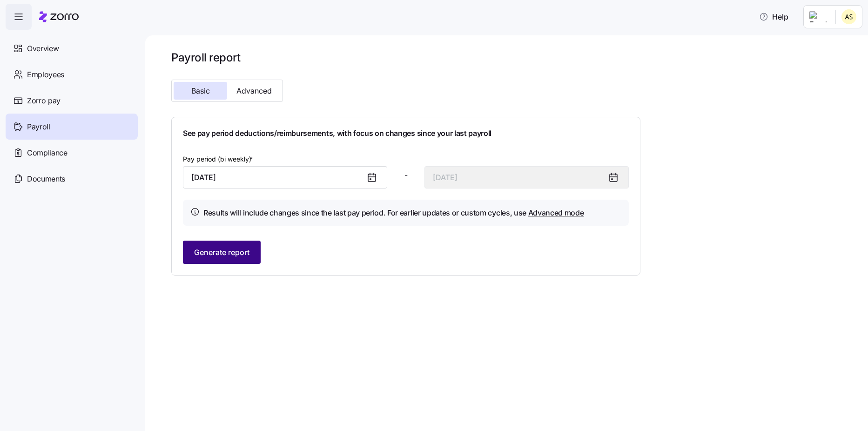 This screenshot has width=868, height=431. Describe the element at coordinates (42, 49) in the screenshot. I see `span: Overview` at that location.